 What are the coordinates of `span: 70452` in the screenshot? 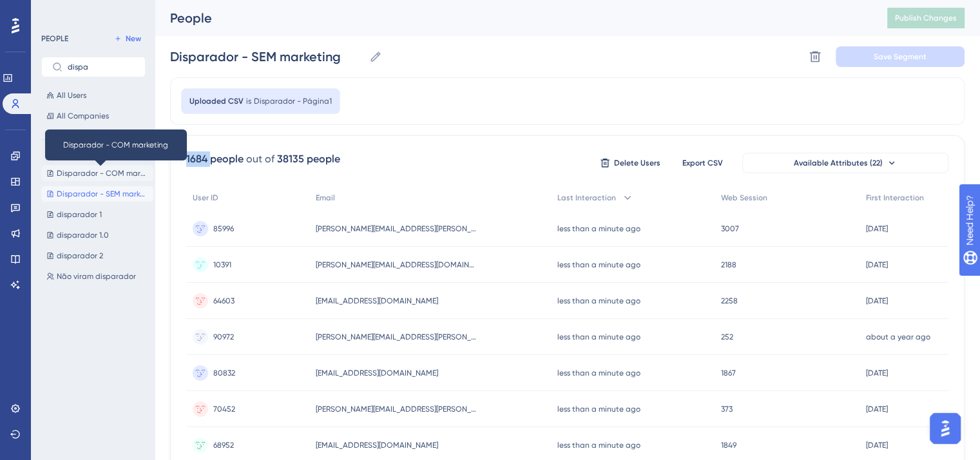 It's located at (224, 409).